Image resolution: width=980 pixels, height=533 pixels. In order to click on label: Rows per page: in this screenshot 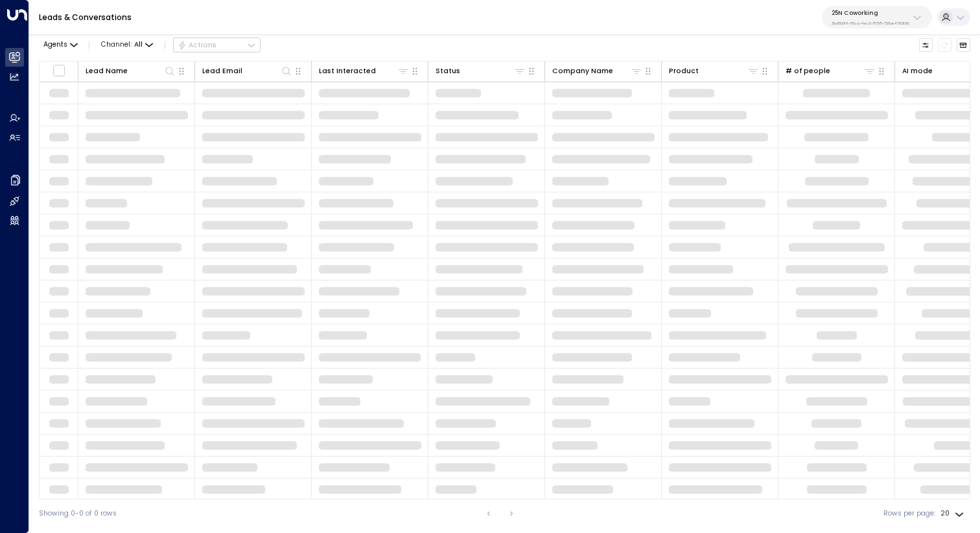, I will do `click(909, 513)`.